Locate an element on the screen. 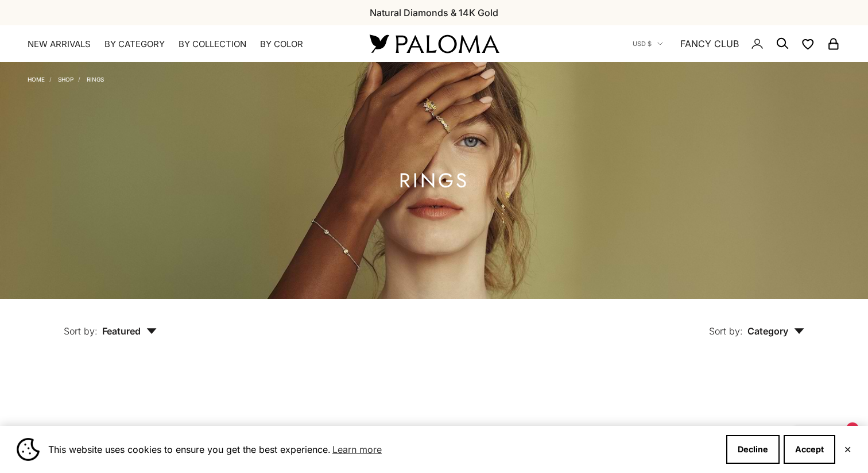 The width and height of the screenshot is (868, 473). a: Home is located at coordinates (36, 80).